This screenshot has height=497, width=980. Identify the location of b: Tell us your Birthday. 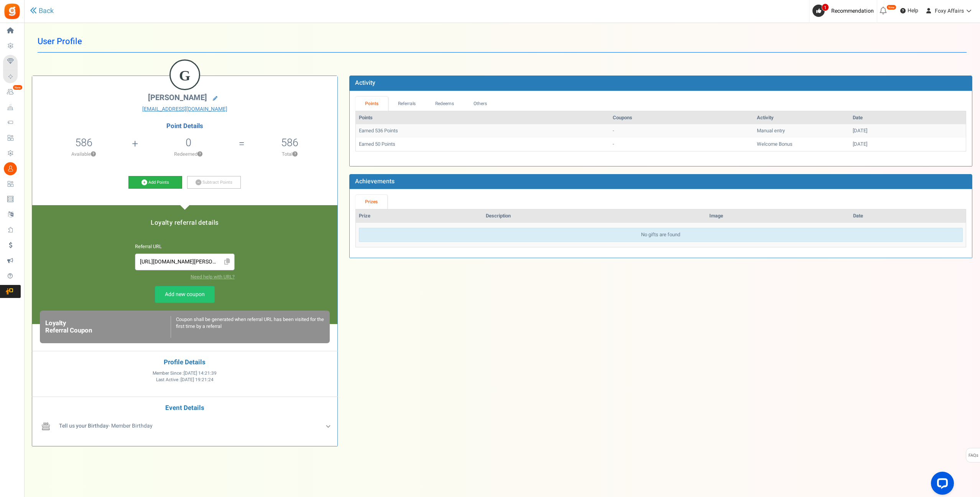
(84, 425).